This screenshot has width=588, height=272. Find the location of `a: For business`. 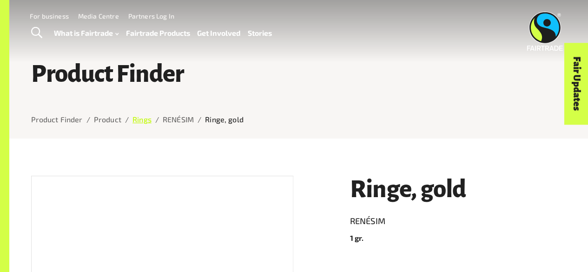

a: For business is located at coordinates (49, 16).